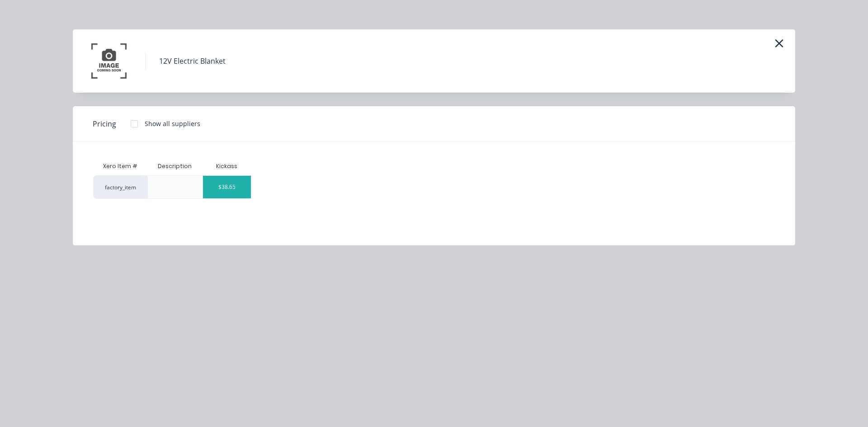  I want to click on div: 12V Electric Blanket, so click(192, 61).